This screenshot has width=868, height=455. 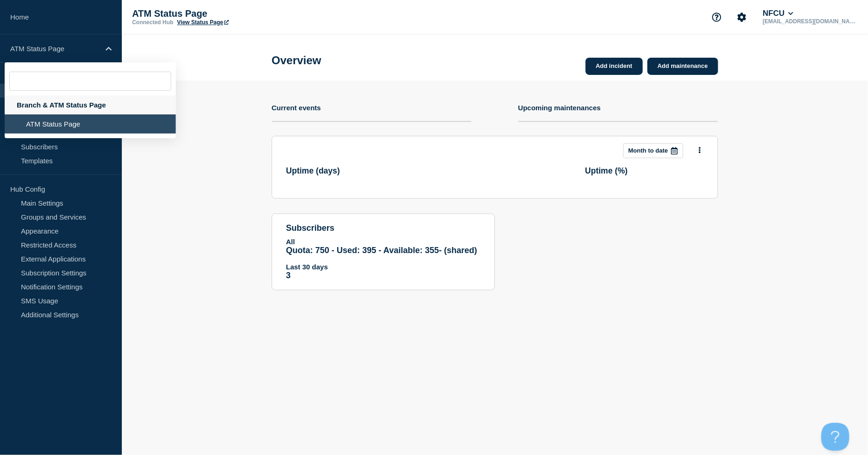 What do you see at coordinates (383, 275) in the screenshot?
I see `p: 3` at bounding box center [383, 275].